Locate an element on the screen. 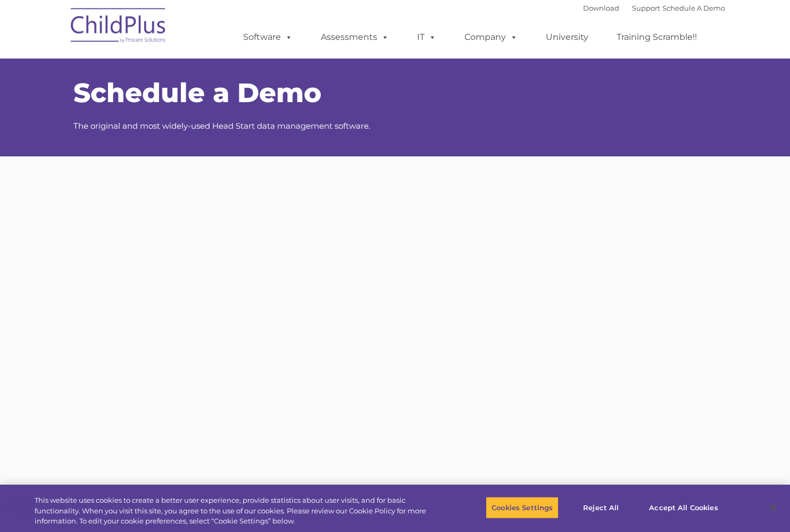  a: Support is located at coordinates (646, 8).